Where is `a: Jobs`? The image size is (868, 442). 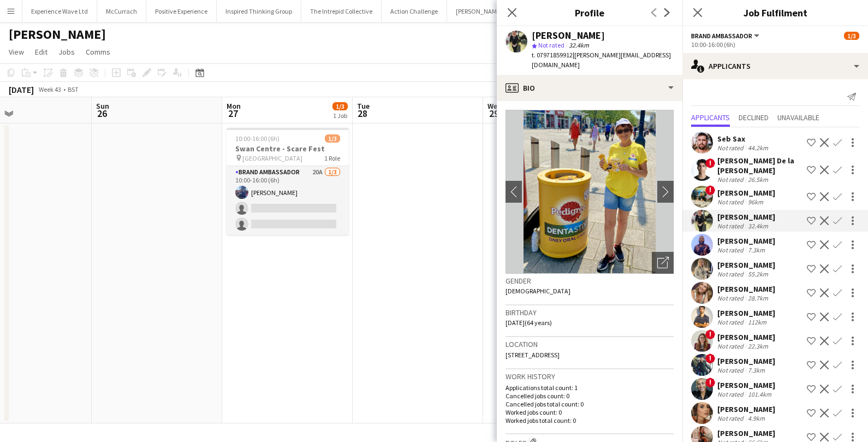
a: Jobs is located at coordinates (67, 52).